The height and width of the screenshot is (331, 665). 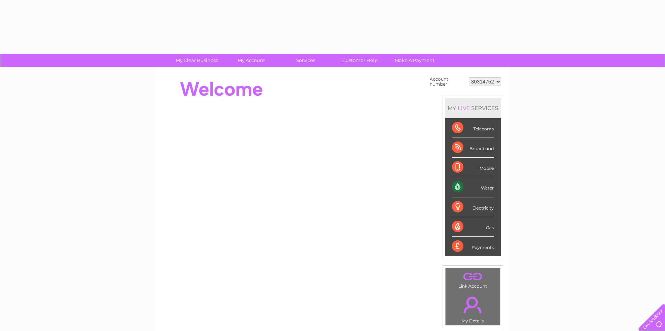 I want to click on a: My Clear Business, so click(x=197, y=60).